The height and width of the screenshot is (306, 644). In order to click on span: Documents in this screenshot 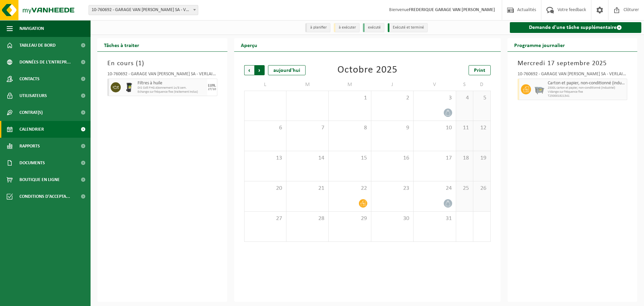, I will do `click(32, 163)`.